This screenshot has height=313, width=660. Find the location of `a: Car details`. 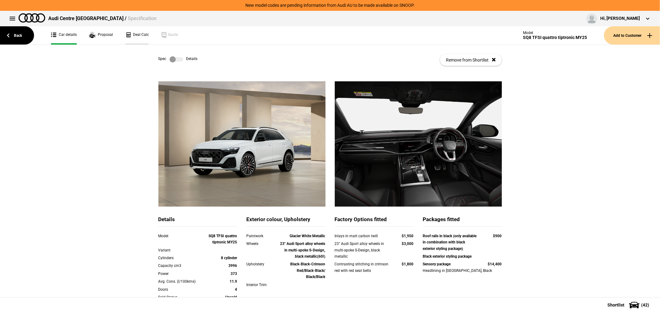

a: Car details is located at coordinates (64, 35).